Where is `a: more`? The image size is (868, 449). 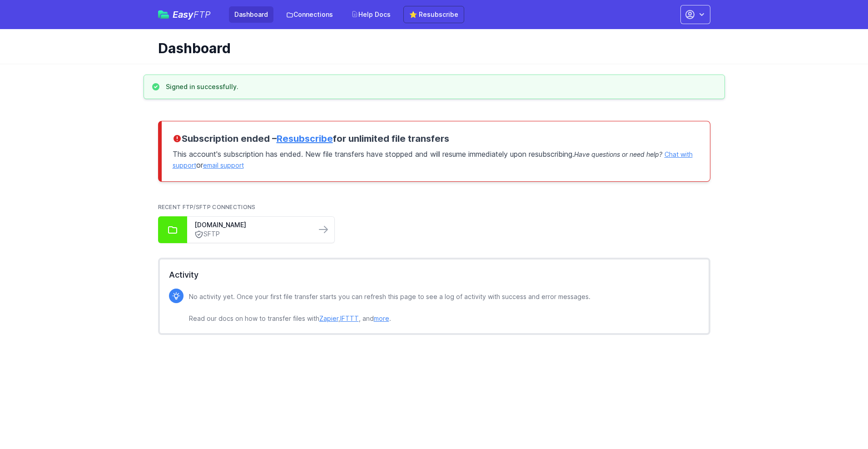 a: more is located at coordinates (381, 318).